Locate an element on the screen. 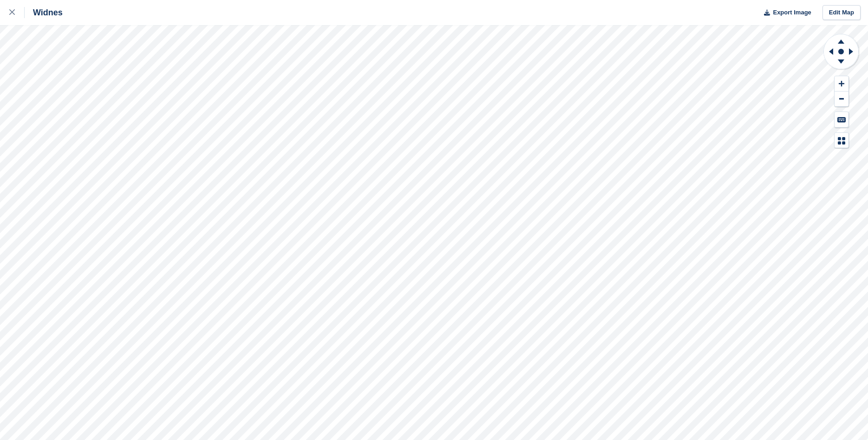  span: Export Image is located at coordinates (792, 13).